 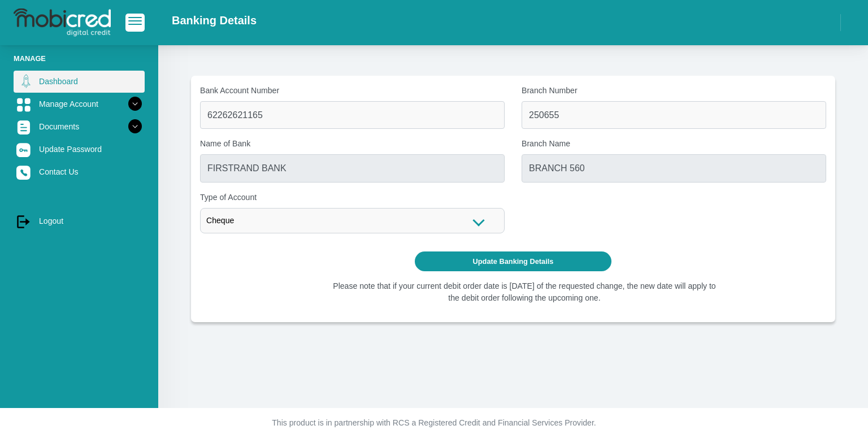 What do you see at coordinates (79, 172) in the screenshot?
I see `a: Contact Us` at bounding box center [79, 172].